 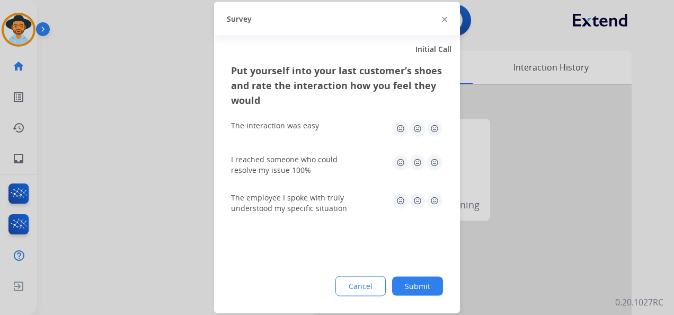 I want to click on button: Submit, so click(x=417, y=286).